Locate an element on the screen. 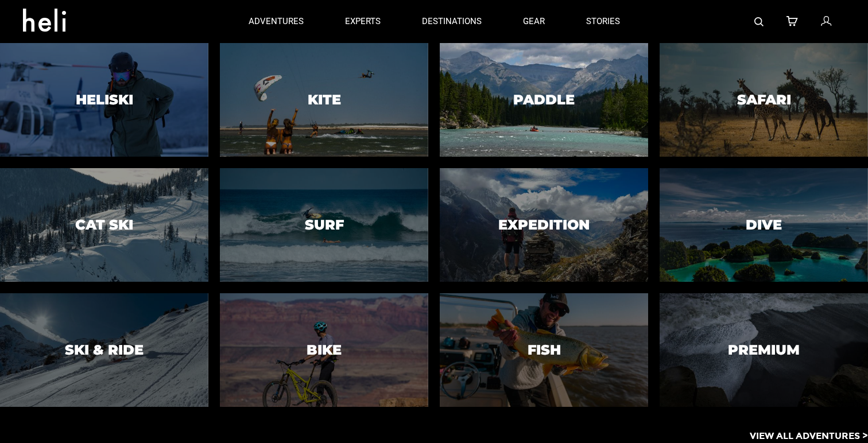  img: search-bar-icon.svg is located at coordinates (758, 21).